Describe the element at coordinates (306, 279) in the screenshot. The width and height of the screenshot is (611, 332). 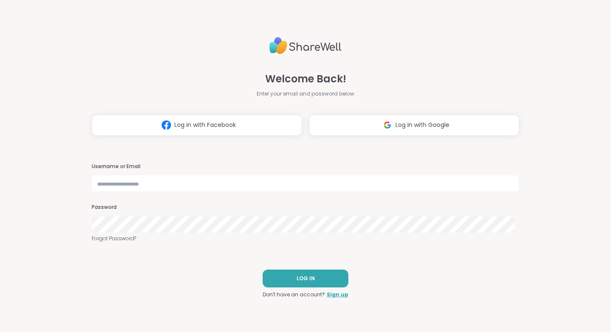
I see `button: LOG IN` at that location.